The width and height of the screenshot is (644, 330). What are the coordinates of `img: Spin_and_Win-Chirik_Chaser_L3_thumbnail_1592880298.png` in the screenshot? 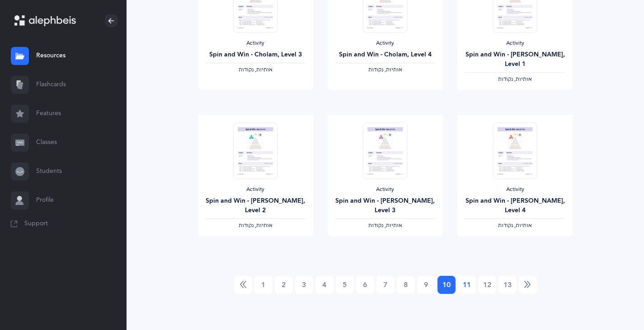 It's located at (385, 150).